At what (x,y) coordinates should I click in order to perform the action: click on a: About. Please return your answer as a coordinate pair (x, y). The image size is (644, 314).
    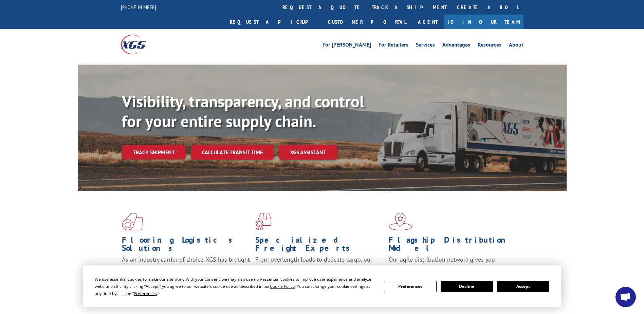
    Looking at the image, I should click on (516, 46).